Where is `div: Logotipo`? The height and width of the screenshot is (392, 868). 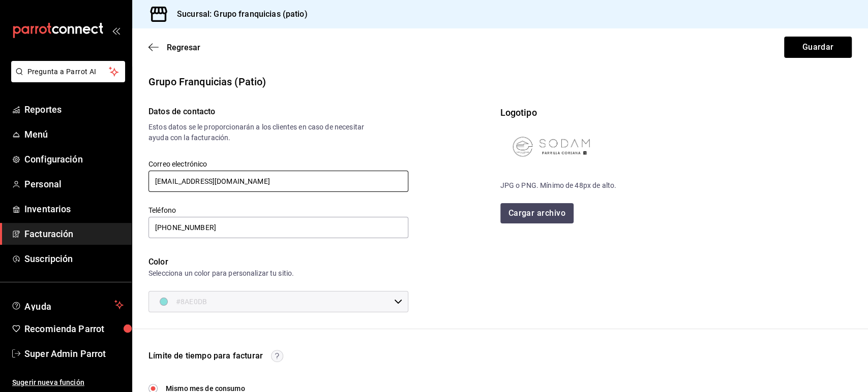
div: Logotipo is located at coordinates (676, 112).